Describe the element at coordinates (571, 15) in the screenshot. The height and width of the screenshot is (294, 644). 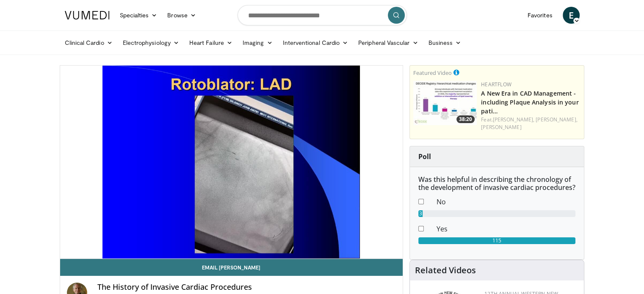
I see `a: E` at that location.